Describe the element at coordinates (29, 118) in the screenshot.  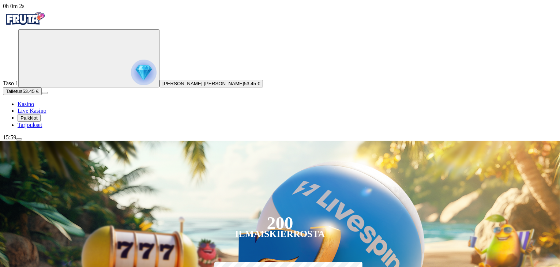
I see `button: reward iconPalkkiot` at that location.